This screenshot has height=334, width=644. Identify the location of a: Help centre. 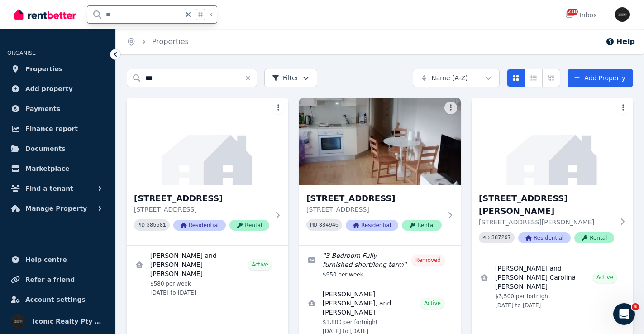
(58, 260).